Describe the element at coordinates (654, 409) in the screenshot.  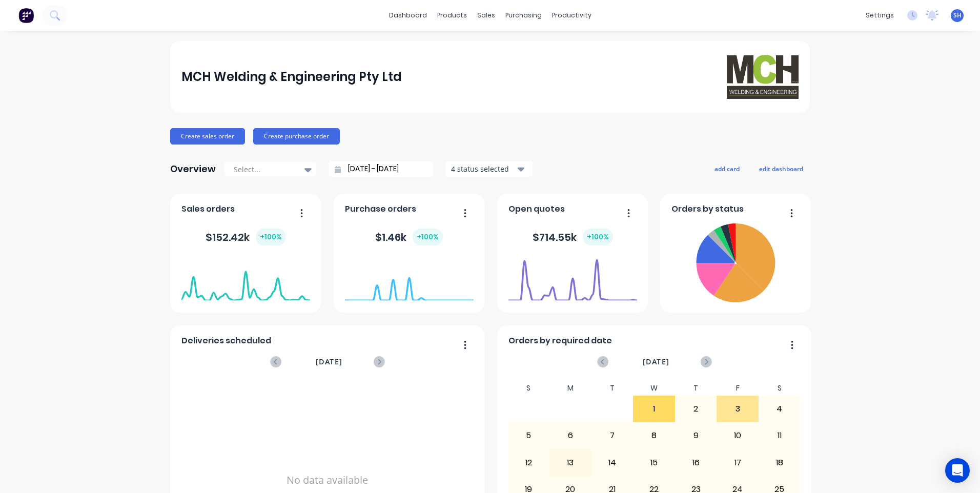
I see `div: 1` at that location.